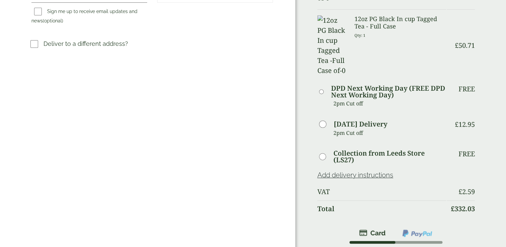  What do you see at coordinates (86, 43) in the screenshot?
I see `p: Deliver to a different address?` at bounding box center [86, 43].